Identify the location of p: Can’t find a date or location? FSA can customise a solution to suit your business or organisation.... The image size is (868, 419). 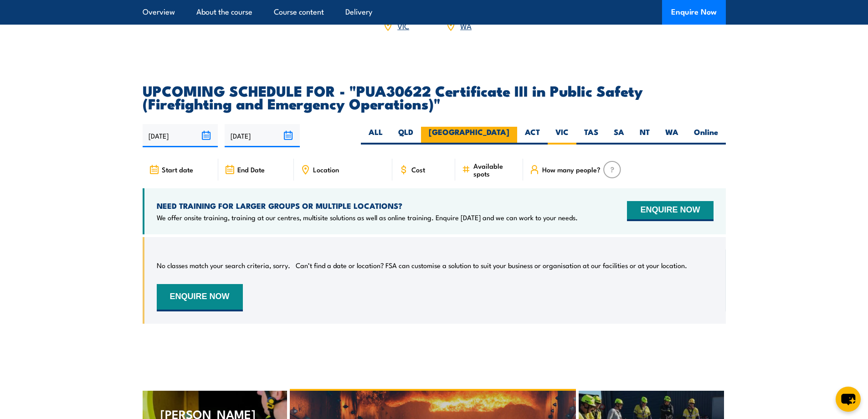
(491, 265).